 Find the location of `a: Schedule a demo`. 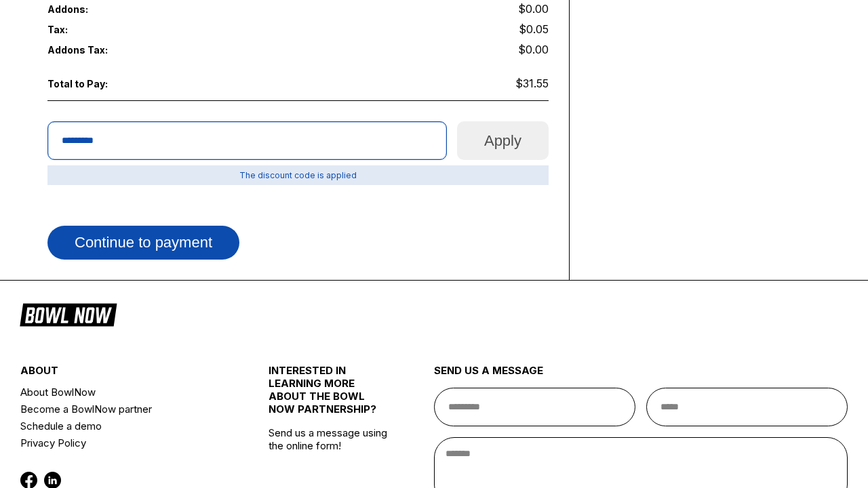

a: Schedule a demo is located at coordinates (124, 426).